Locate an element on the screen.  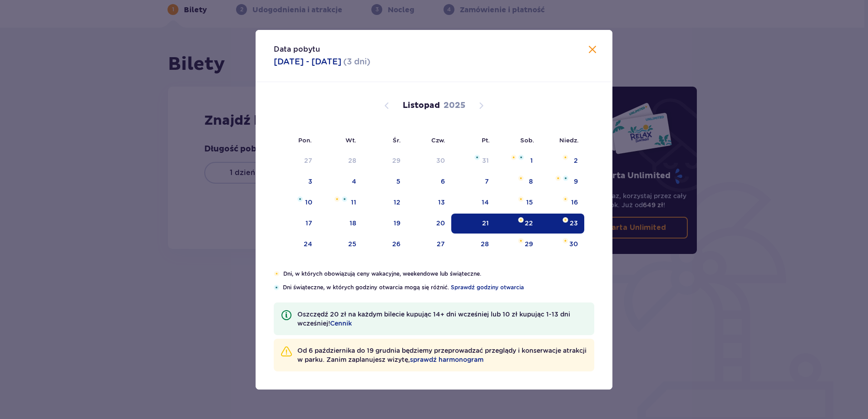
td: 30 is located at coordinates (429, 161).